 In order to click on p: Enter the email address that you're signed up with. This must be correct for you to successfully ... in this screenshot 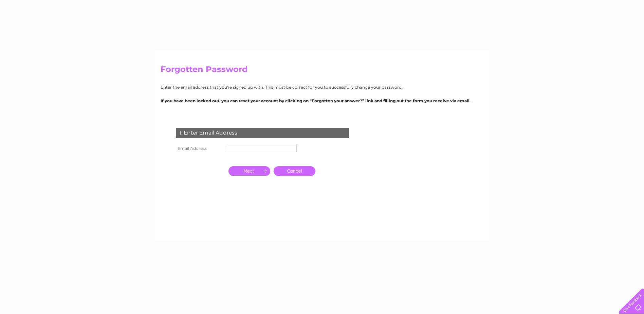, I will do `click(322, 87)`.